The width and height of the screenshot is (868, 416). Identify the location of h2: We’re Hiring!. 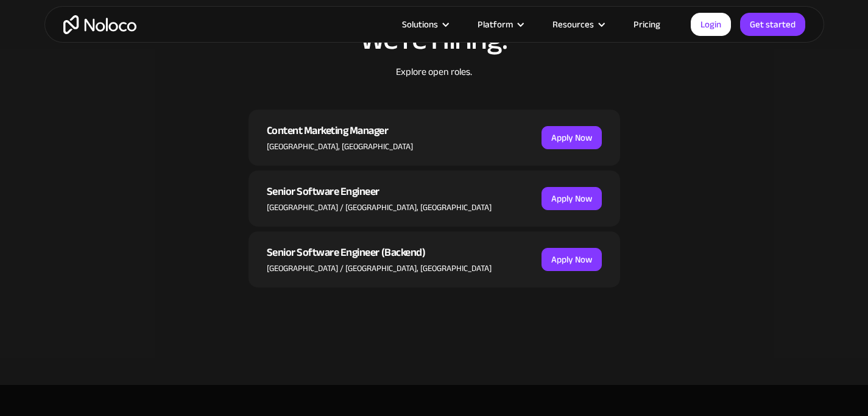
(434, 39).